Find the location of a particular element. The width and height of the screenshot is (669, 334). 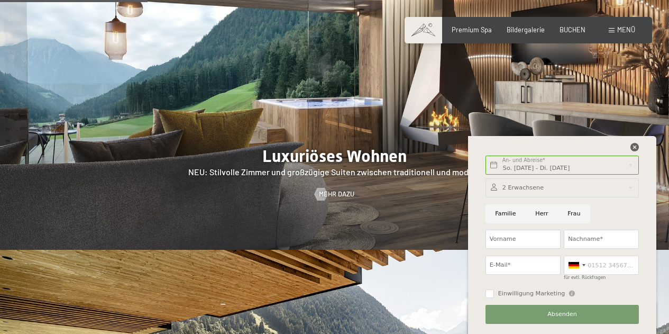

a: Premium Spa is located at coordinates (471, 30).